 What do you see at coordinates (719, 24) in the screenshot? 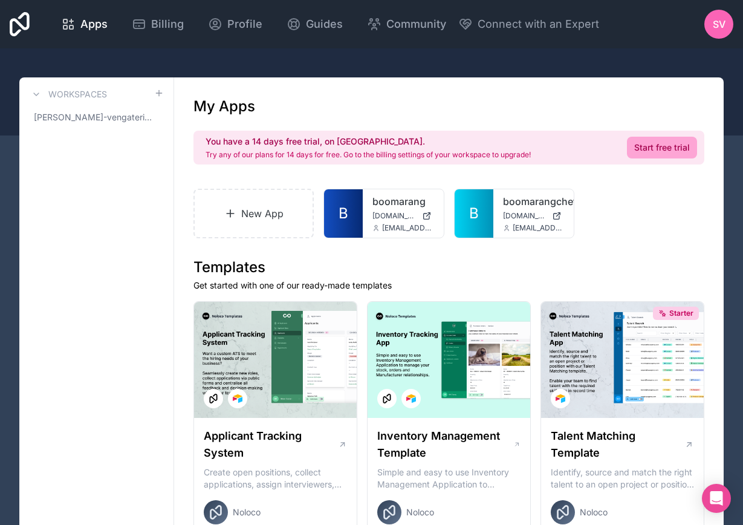
I see `span: sv` at bounding box center [719, 24].